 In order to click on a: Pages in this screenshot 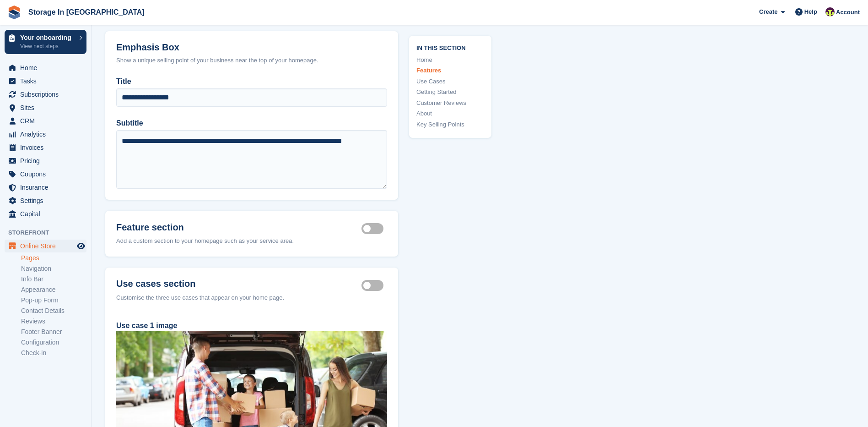, I will do `click(54, 258)`.